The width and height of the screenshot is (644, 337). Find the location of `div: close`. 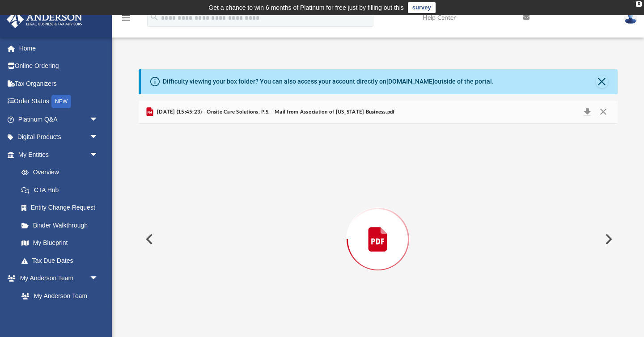

div: close is located at coordinates (638, 4).